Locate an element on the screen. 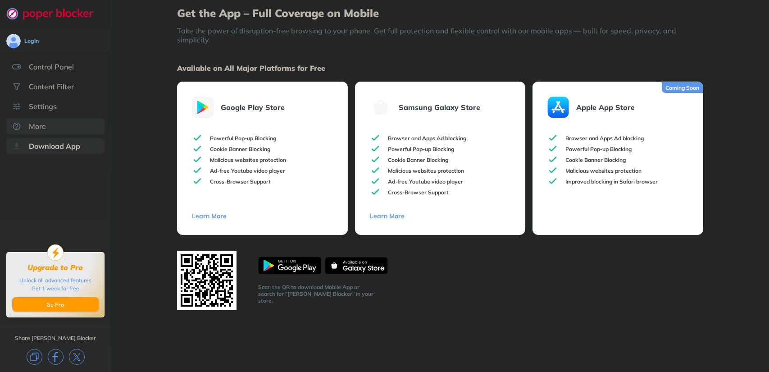 The image size is (769, 372). img: android-store.svg is located at coordinates (203, 107).